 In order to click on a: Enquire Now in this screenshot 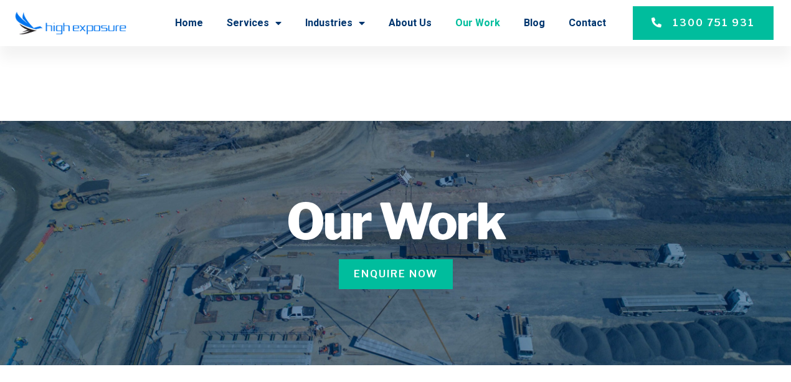, I will do `click(395, 274)`.